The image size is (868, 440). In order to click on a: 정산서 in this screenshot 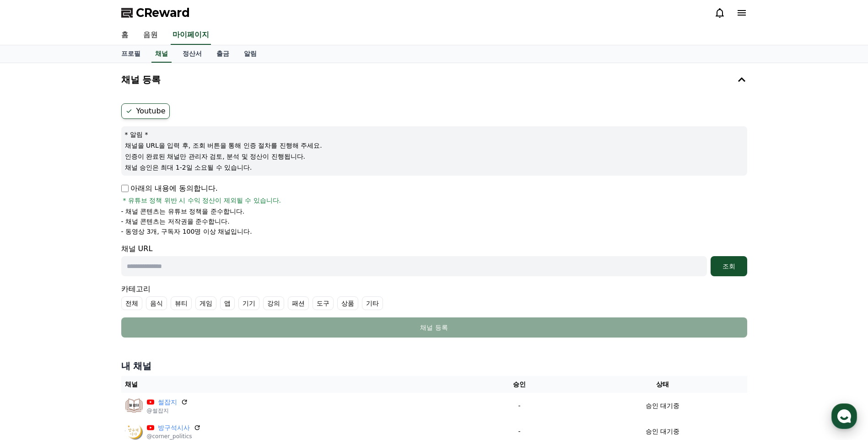, I will do `click(192, 54)`.